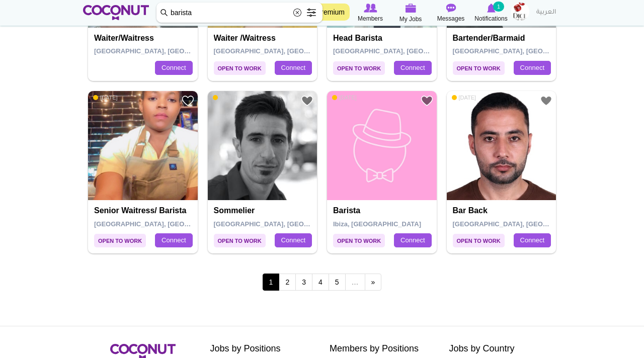 The image size is (644, 358). I want to click on img: My Jobs, so click(411, 8).